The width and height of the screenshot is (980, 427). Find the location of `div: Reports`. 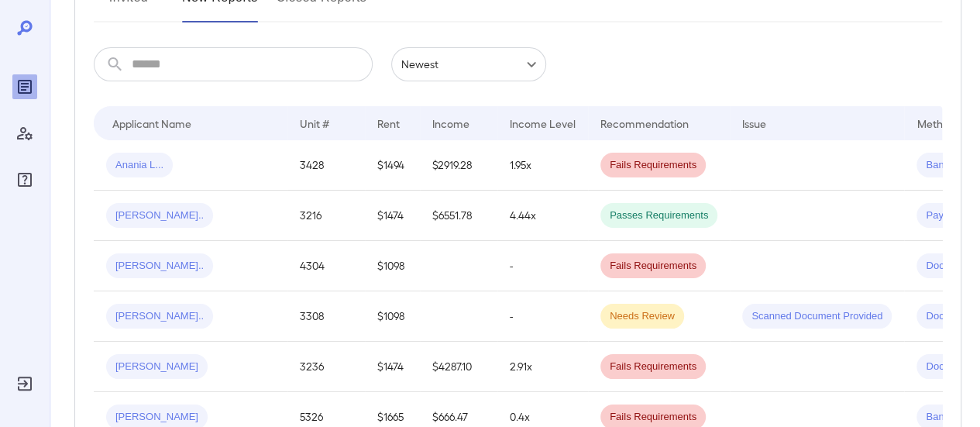

div: Reports is located at coordinates (25, 87).